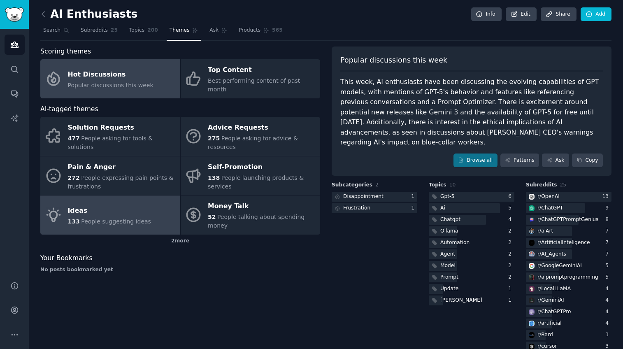 The height and width of the screenshot is (349, 623). What do you see at coordinates (568, 220) in the screenshot?
I see `div: r/ ChatGPTPromptGenius` at bounding box center [568, 220].